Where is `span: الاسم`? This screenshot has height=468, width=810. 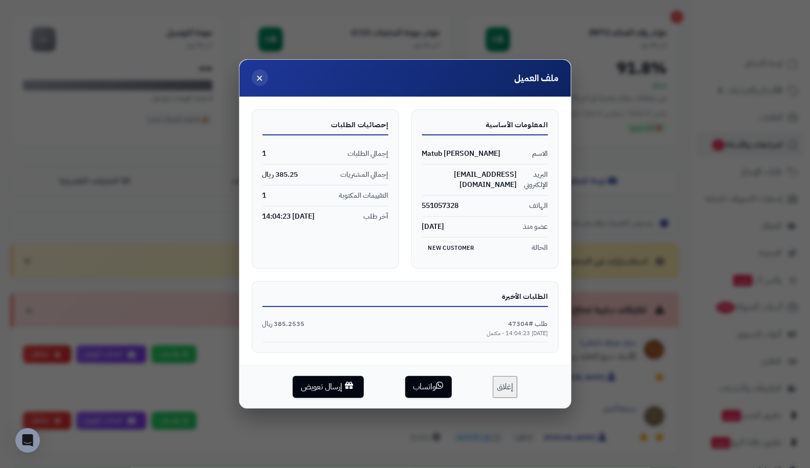 span: الاسم is located at coordinates (540, 154).